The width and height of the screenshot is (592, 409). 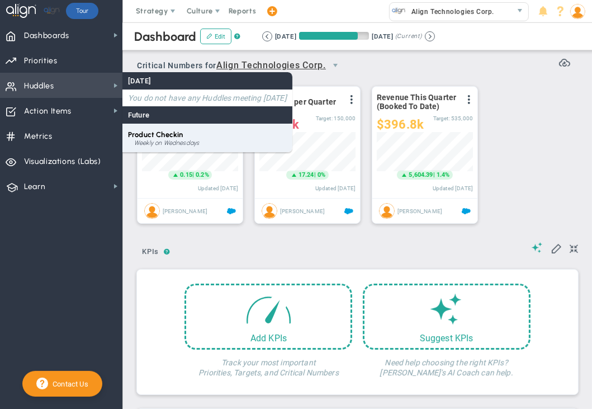 I want to click on span: 5,604.39, so click(x=421, y=175).